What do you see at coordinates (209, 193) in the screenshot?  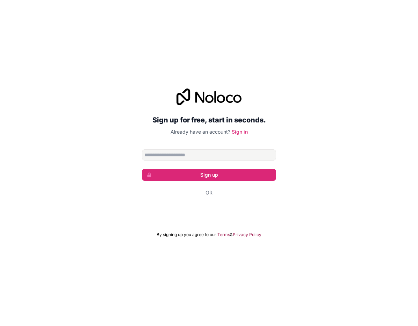 I see `span: Or` at bounding box center [209, 193].